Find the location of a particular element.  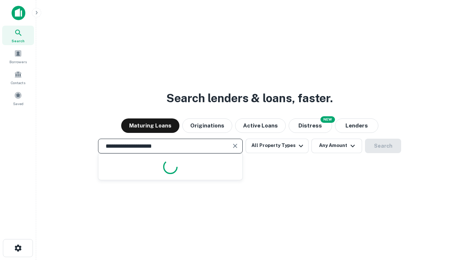

button: All Property Types is located at coordinates (277, 146).